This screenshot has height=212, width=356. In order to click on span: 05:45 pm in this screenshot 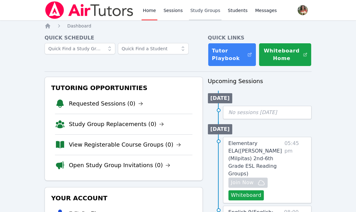, I will do `click(295, 170)`.